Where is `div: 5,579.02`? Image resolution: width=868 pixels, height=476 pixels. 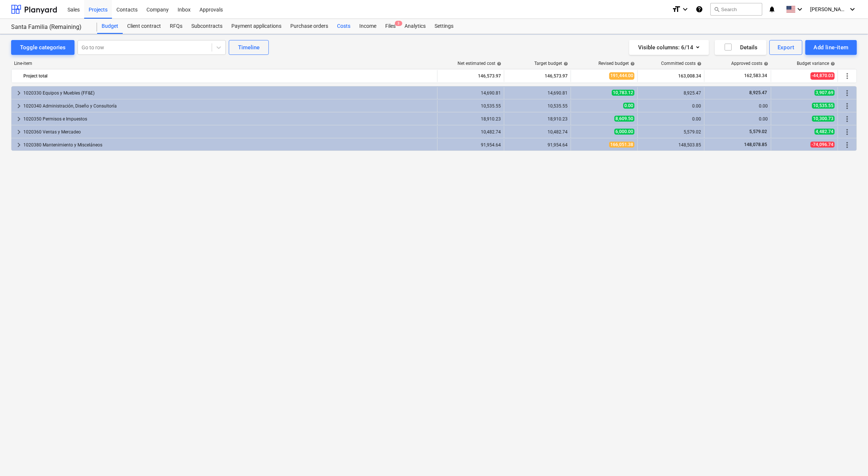
div: 5,579.02 is located at coordinates (671, 132).